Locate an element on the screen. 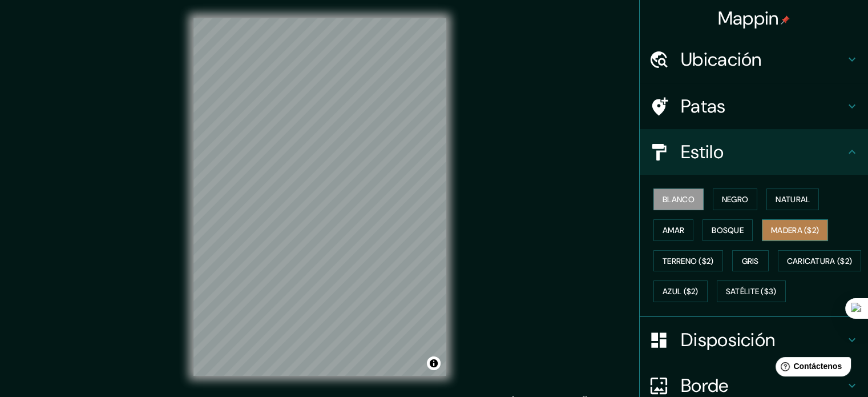 The image size is (868, 397). font: Natural is located at coordinates (793, 199).